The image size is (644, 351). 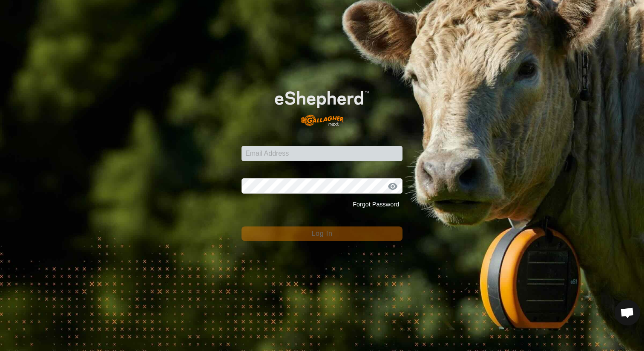 I want to click on a: Forgot Password, so click(x=376, y=204).